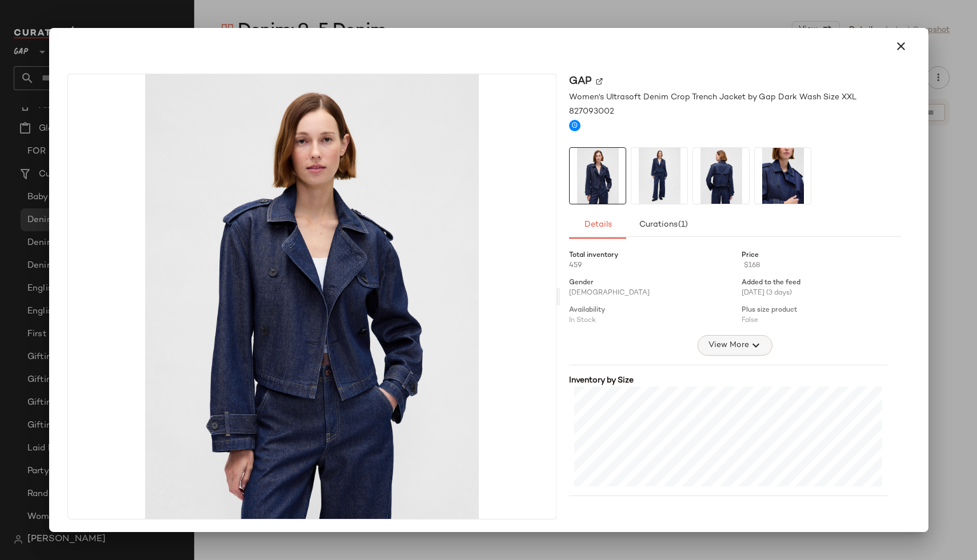  I want to click on span: 827093002, so click(592, 111).